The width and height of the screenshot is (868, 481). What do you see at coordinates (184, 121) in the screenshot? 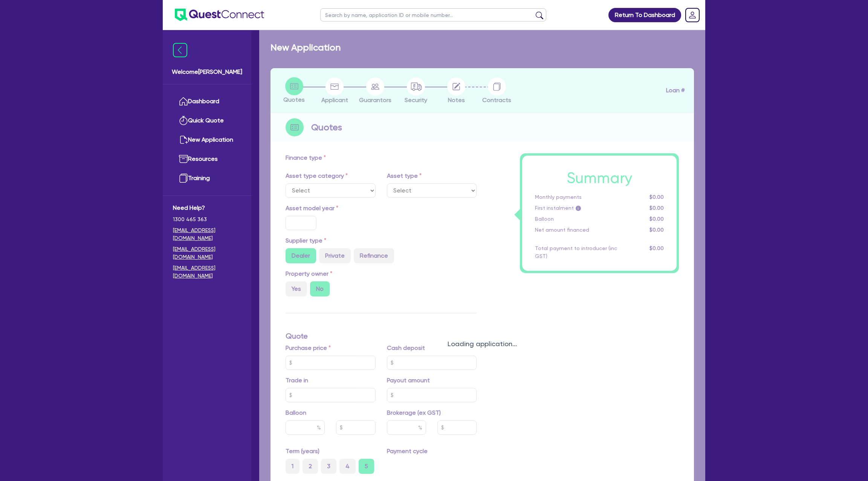
I see `img: quick-quote` at bounding box center [184, 121].